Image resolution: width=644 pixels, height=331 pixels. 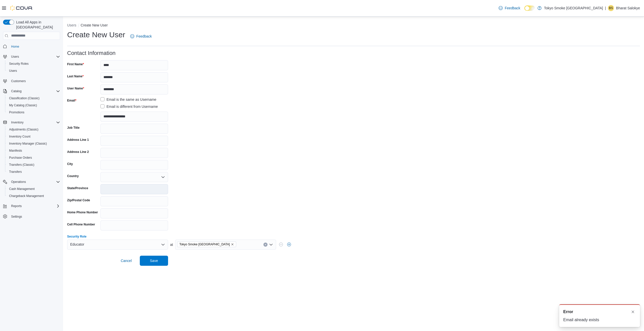 I want to click on div: Bharat Salokye, so click(x=610, y=8).